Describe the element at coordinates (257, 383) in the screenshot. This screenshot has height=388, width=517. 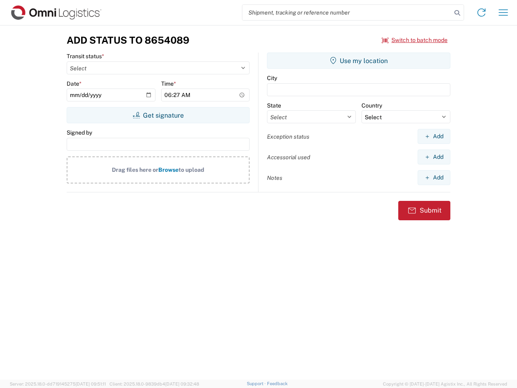
I see `a: Support` at that location.